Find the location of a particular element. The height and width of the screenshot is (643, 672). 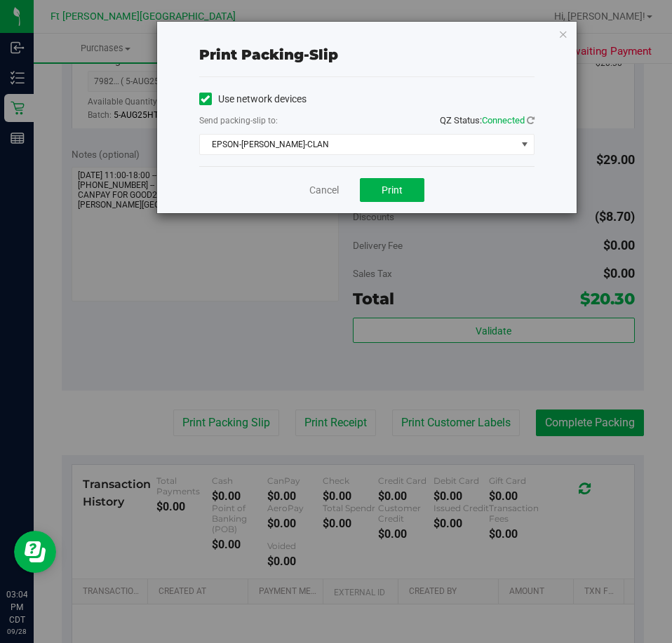

span: Print is located at coordinates (392, 190).